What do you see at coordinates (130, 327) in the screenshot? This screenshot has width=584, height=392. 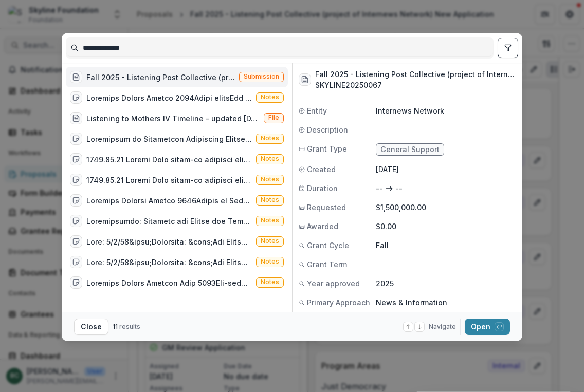 I see `span: results` at bounding box center [130, 327].